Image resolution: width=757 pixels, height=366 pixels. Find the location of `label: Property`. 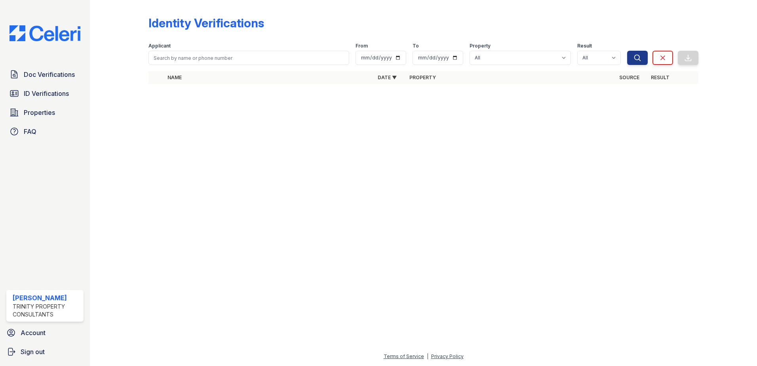

label: Property is located at coordinates (480, 46).